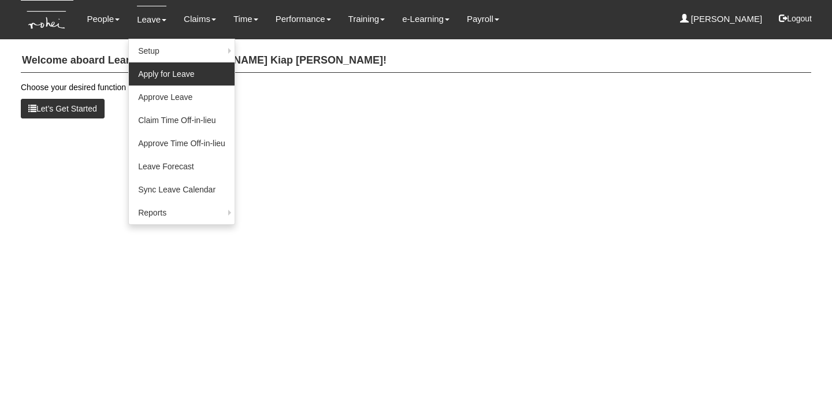 This screenshot has height=397, width=832. What do you see at coordinates (426, 19) in the screenshot?
I see `a: e-Learning` at bounding box center [426, 19].